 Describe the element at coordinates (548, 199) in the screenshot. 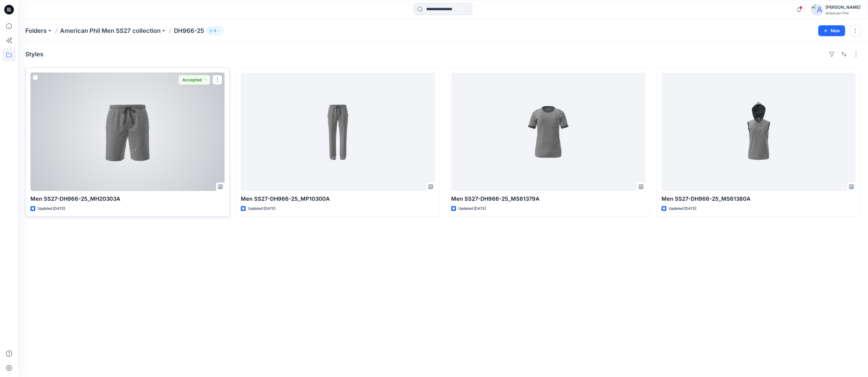

I see `p: Men SS27-DH966-25_MS61379A` at that location.